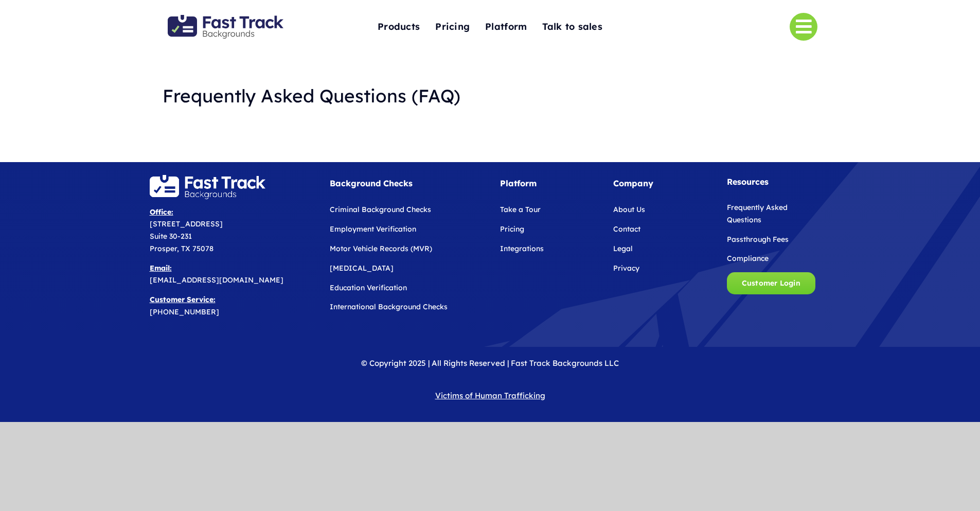  Describe the element at coordinates (522, 248) in the screenshot. I see `a: Integrations` at that location.